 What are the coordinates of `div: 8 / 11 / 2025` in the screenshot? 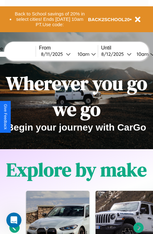 It's located at (53, 54).